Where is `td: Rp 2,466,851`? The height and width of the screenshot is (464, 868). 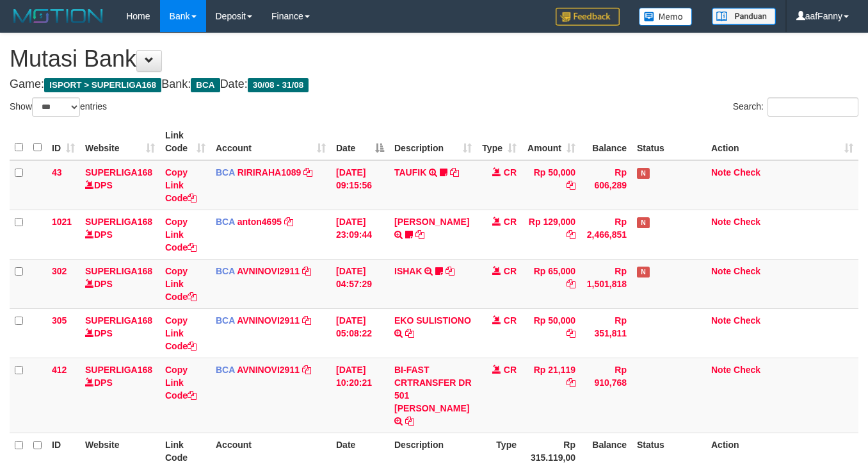
td: Rp 2,466,851 is located at coordinates (606, 233).